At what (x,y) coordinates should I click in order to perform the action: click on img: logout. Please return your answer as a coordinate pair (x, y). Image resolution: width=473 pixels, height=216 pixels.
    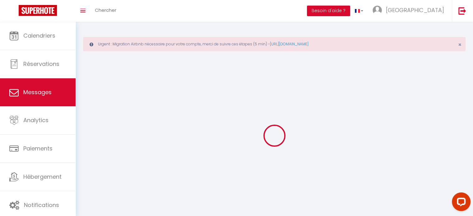
    Looking at the image, I should click on (462, 11).